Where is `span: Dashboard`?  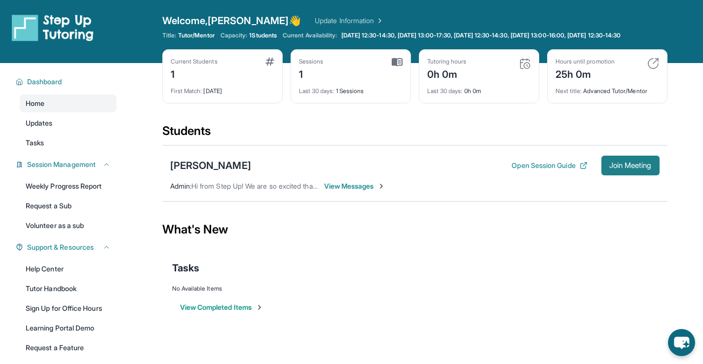 span: Dashboard is located at coordinates (44, 82).